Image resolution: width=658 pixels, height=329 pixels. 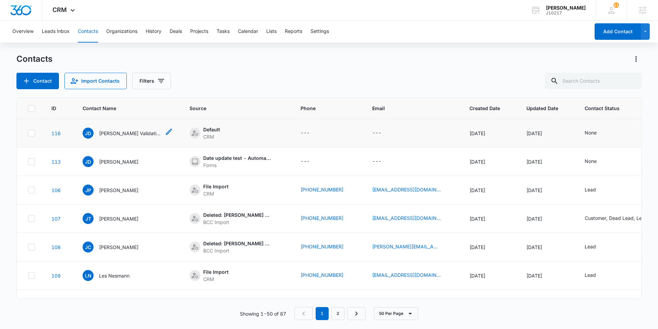 What do you see at coordinates (88, 275) in the screenshot?
I see `span: LN` at bounding box center [88, 275].